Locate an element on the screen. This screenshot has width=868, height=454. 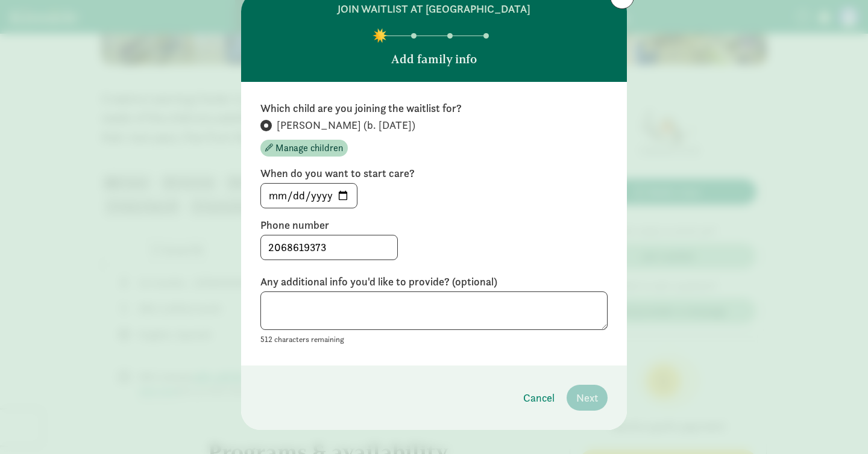
label: Which child are you joining the waitlist for? is located at coordinates (434, 109).